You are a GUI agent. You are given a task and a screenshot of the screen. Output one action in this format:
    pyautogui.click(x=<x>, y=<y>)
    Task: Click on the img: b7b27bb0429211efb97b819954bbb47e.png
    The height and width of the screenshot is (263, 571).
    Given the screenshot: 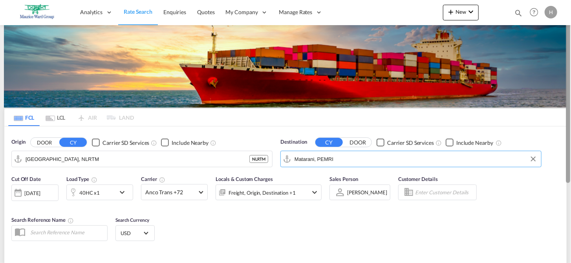 What is the action you would take?
    pyautogui.click(x=38, y=12)
    